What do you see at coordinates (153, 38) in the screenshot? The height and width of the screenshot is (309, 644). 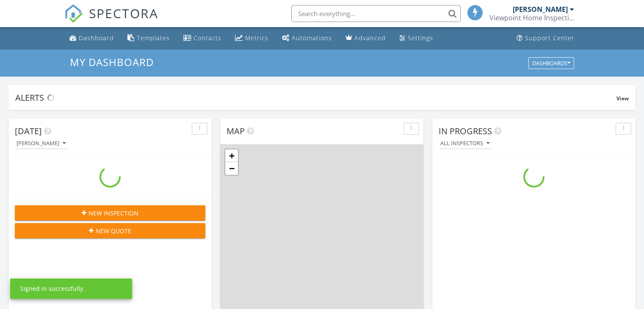 I see `div: Templates` at bounding box center [153, 38].